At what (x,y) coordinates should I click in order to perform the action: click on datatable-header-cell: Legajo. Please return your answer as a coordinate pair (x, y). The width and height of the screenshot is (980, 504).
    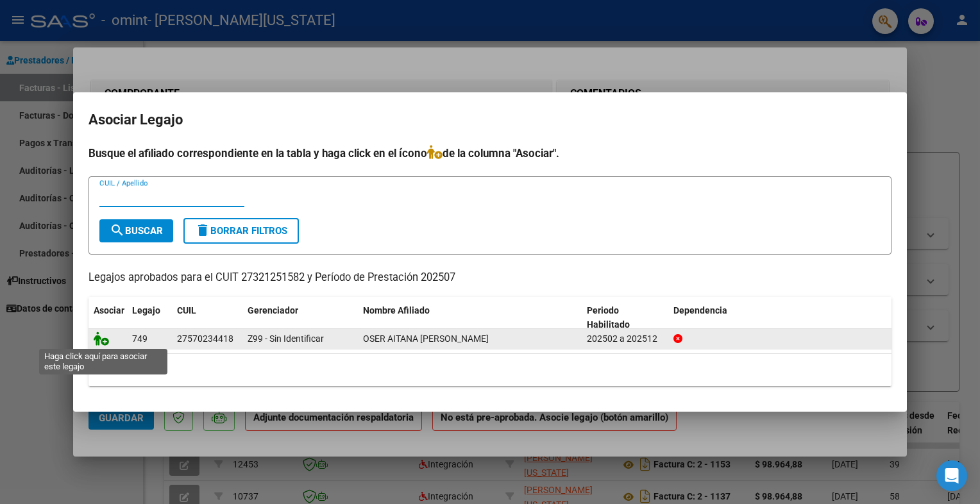
    Looking at the image, I should click on (149, 318).